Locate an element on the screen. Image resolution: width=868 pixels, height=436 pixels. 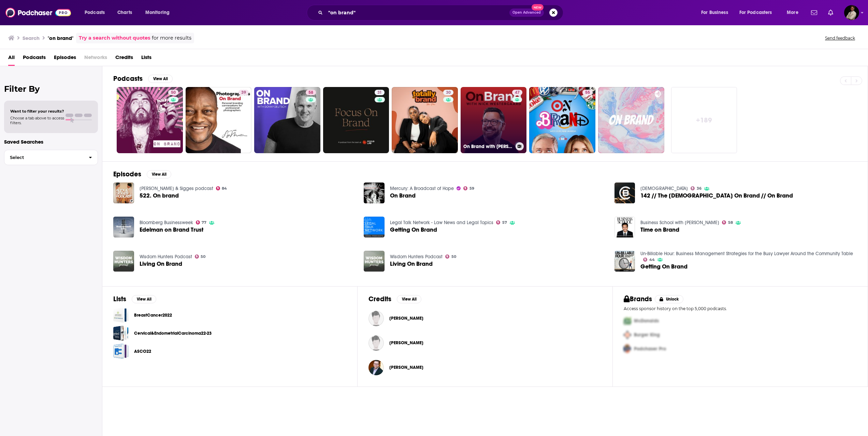
a: Bloomberg Businessweek is located at coordinates (166, 223).